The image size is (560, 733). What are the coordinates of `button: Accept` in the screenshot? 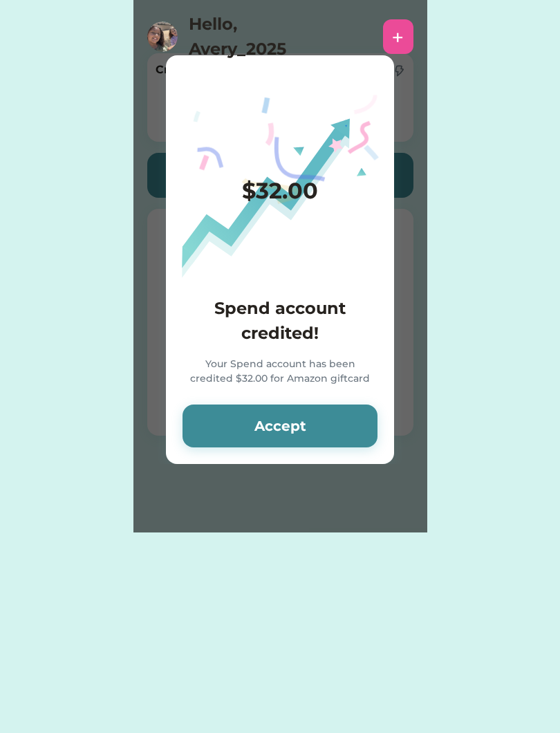 It's located at (280, 426).